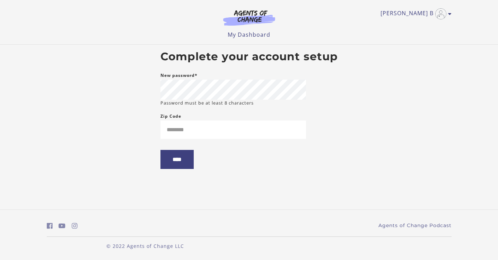 The height and width of the screenshot is (260, 498). What do you see at coordinates (179, 76) in the screenshot?
I see `label: New password*` at bounding box center [179, 76].